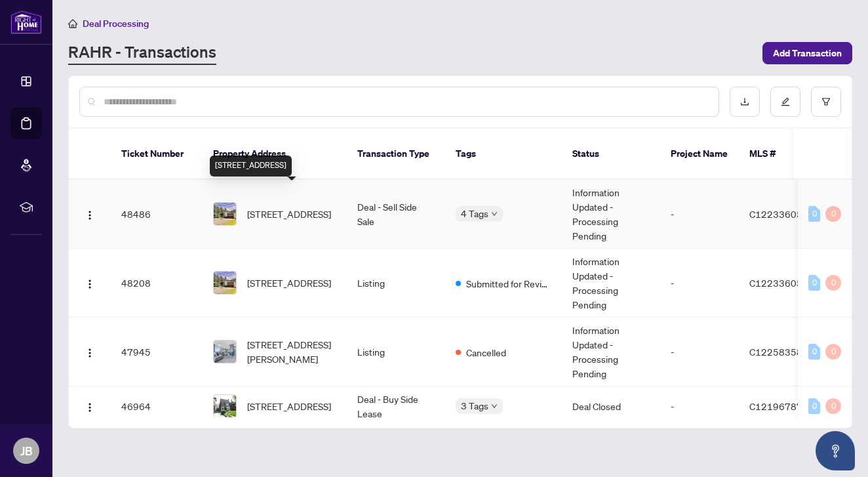 The width and height of the screenshot is (868, 477). What do you see at coordinates (157, 406) in the screenshot?
I see `td: 46964` at bounding box center [157, 406].